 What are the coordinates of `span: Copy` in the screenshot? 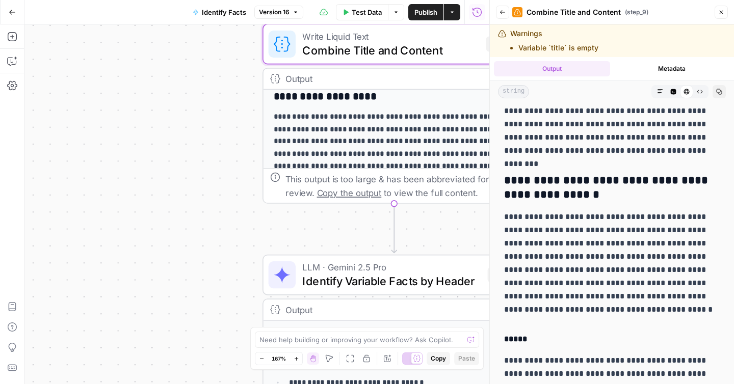 It's located at (438, 359).